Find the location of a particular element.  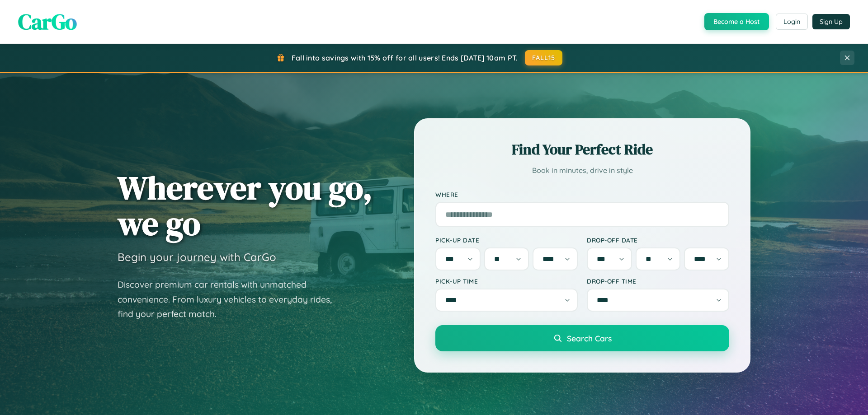

button: Sign Up is located at coordinates (831, 22).